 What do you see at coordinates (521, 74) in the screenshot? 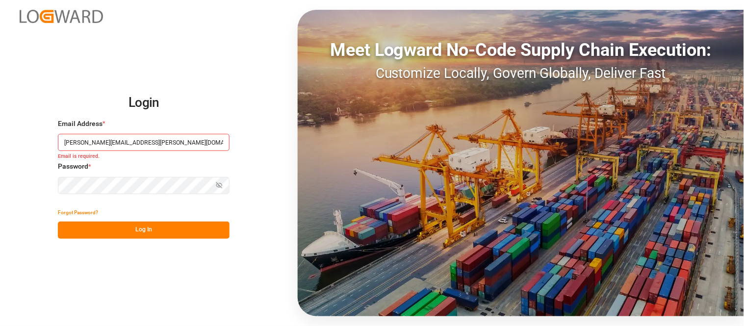
I see `div: Customize Locally, Govern Globally, Deliver Fast` at bounding box center [521, 74].